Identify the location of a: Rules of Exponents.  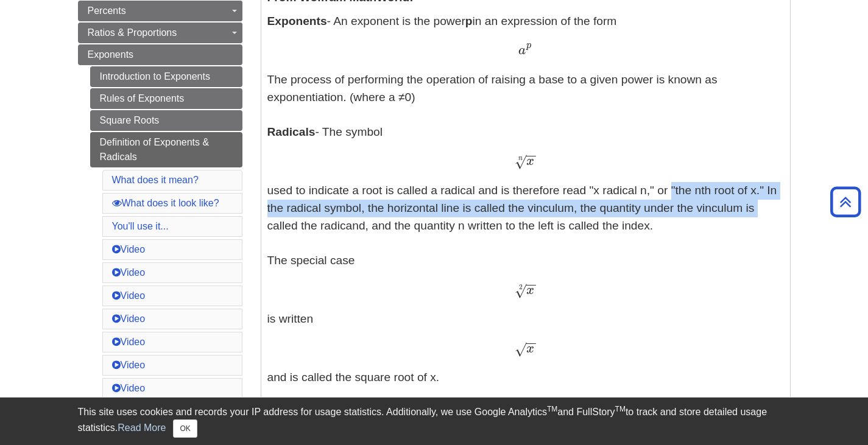
(167, 98).